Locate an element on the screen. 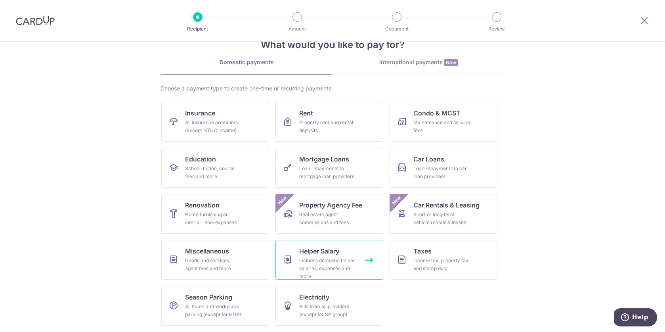 This screenshot has width=665, height=332. p: Document is located at coordinates (396, 29).